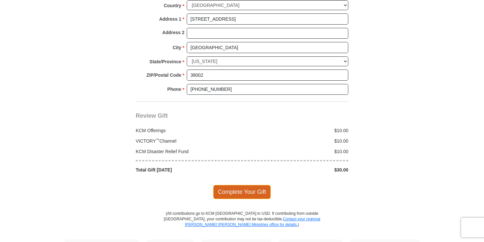  I want to click on strong: City, so click(177, 47).